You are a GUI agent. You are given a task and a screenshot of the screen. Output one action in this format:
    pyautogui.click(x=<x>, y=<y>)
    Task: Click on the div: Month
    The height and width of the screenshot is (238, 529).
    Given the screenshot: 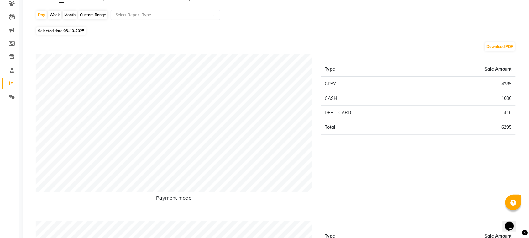 What is the action you would take?
    pyautogui.click(x=70, y=15)
    